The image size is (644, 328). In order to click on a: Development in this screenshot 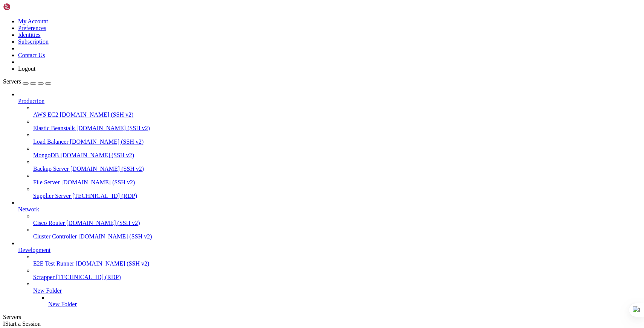, I will do `click(330, 250)`.